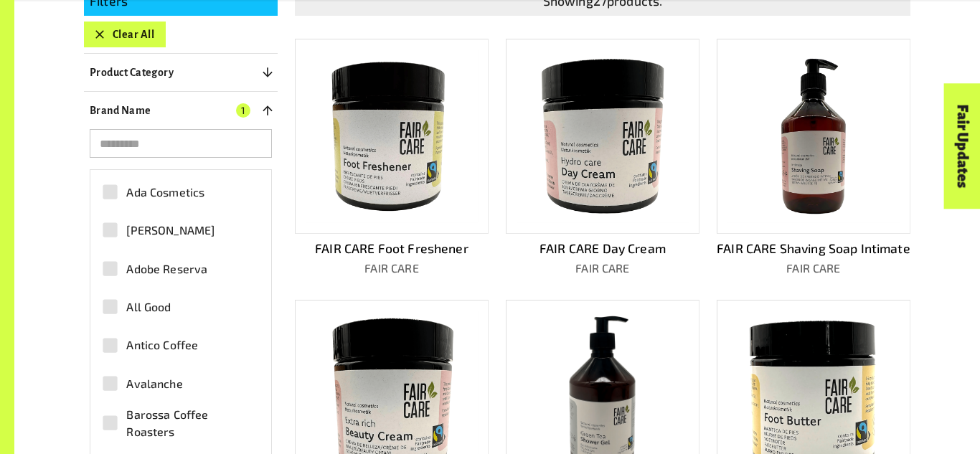 This screenshot has width=980, height=454. Describe the element at coordinates (166, 269) in the screenshot. I see `span: Adobe Reserva` at that location.